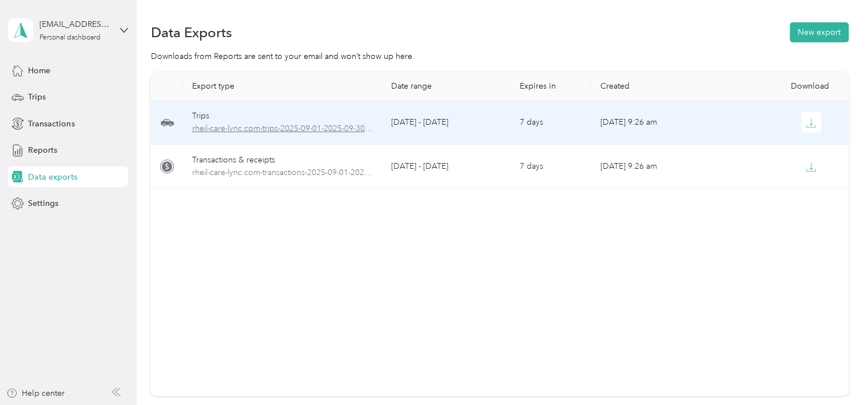  Describe the element at coordinates (51, 124) in the screenshot. I see `span: Transactions` at that location.